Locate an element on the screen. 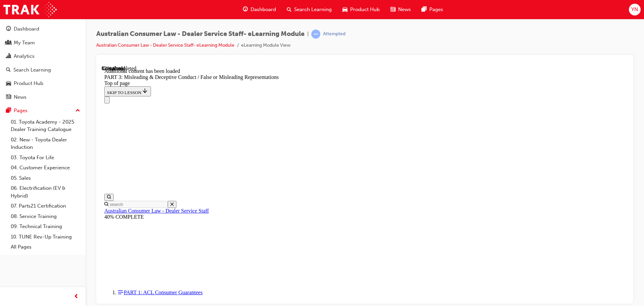  a: My Team is located at coordinates (43, 43).